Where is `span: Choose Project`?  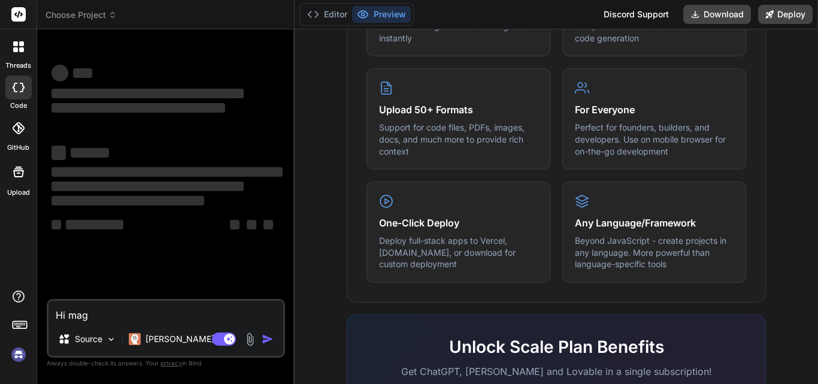
span: Choose Project is located at coordinates (81, 15).